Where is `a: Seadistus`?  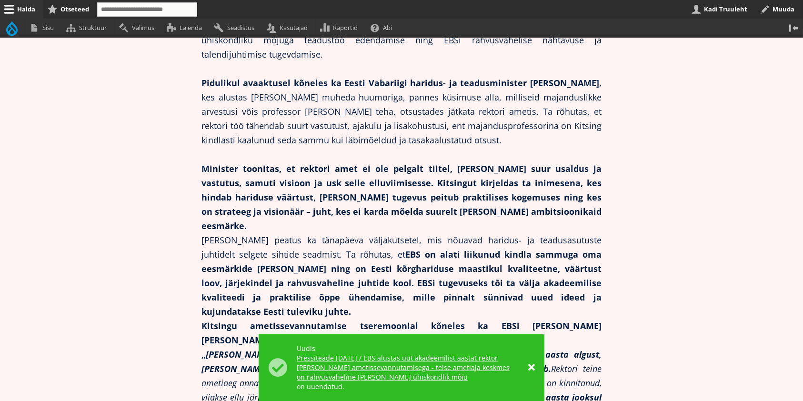
a: Seadistus is located at coordinates (236, 28).